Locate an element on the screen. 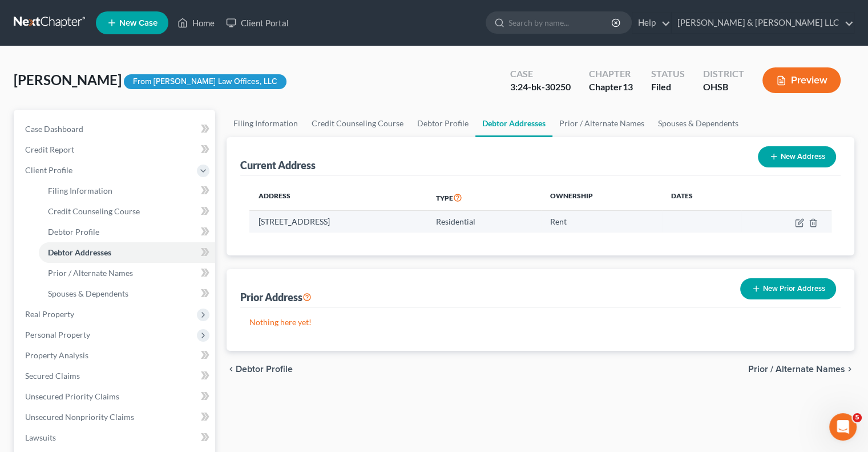 The image size is (868, 452). div: Send us a message is located at coordinates (107, 215).